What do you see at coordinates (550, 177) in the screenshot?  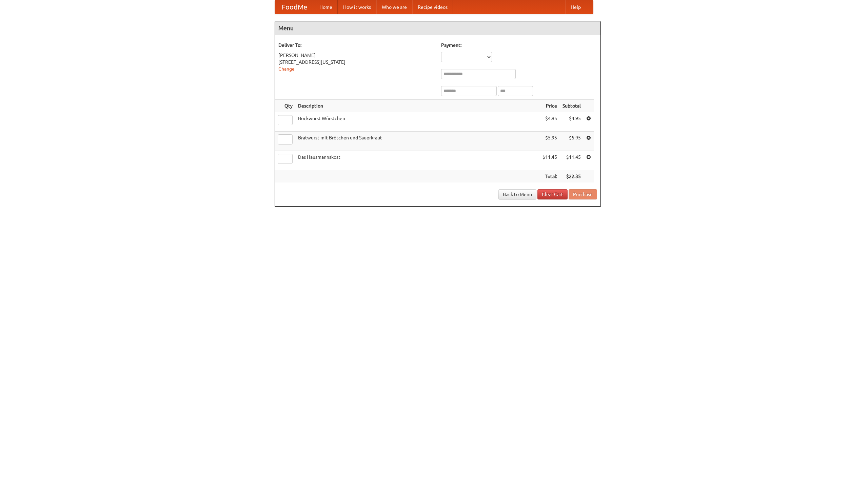 I see `th: Total:` at bounding box center [550, 177].